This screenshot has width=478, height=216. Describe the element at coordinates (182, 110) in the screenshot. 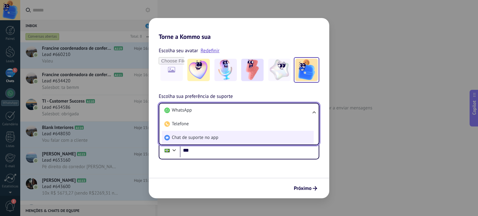

I see `span: WhatsApp` at that location.